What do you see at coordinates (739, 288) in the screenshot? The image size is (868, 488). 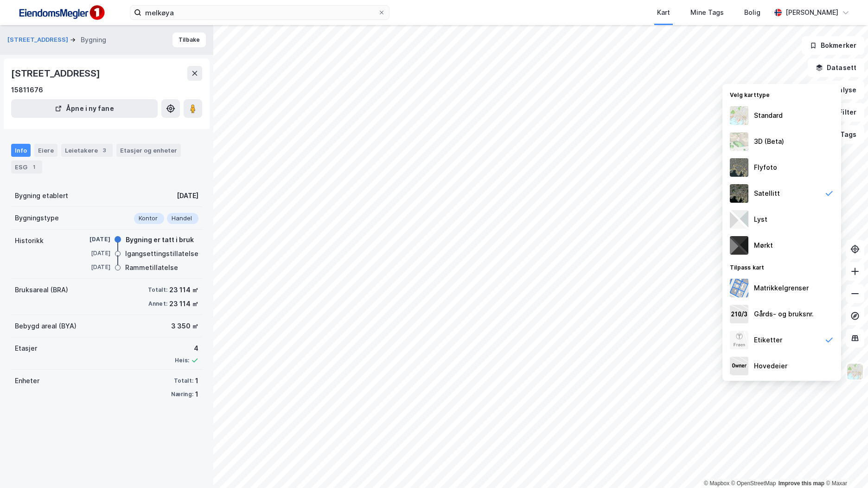 I see `img: cadastreBorders.cfe08de4b5ddd52a10de.jpeg` at bounding box center [739, 288].